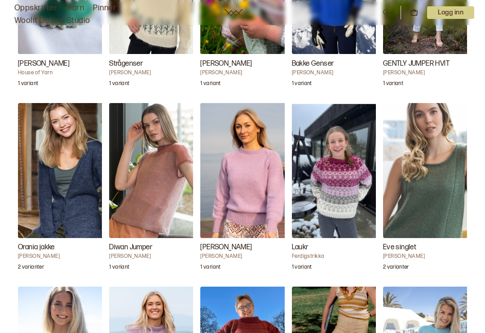  What do you see at coordinates (428, 170) in the screenshot?
I see `img: Trine Lise HøysethEve singlet` at bounding box center [428, 170].